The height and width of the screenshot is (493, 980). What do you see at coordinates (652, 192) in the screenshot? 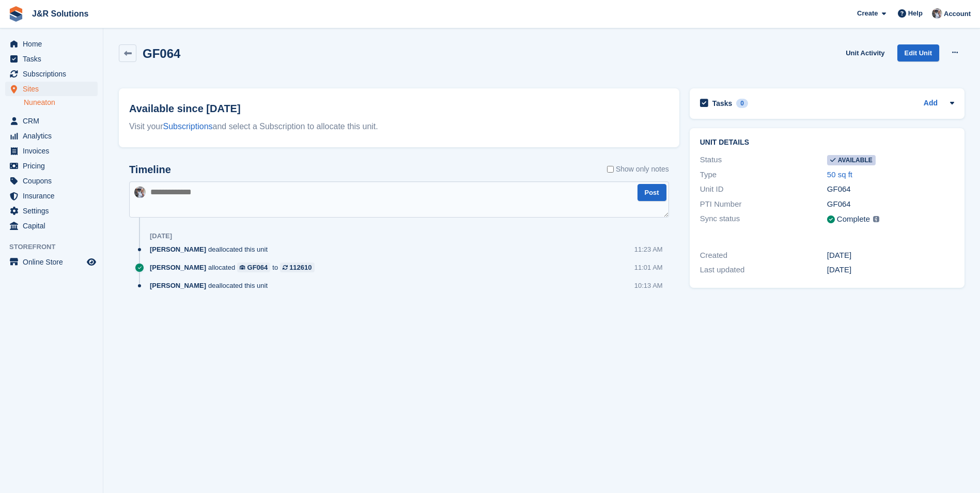
I see `button: Post` at bounding box center [652, 192].